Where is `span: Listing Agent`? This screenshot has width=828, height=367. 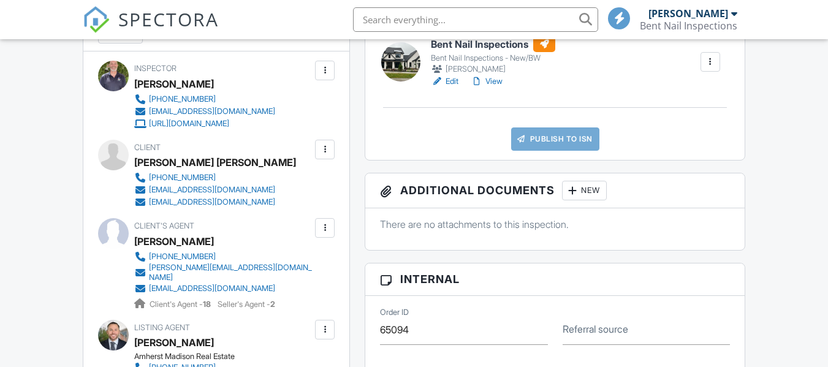
span: Listing Agent is located at coordinates (162, 327).